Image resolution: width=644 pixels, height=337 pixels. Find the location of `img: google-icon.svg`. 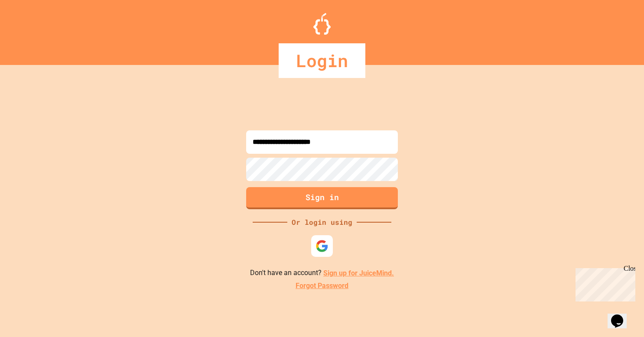

img: google-icon.svg is located at coordinates (322, 246).